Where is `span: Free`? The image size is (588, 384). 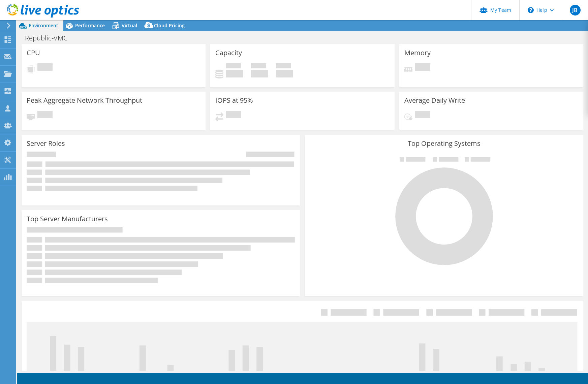 span: Free is located at coordinates (259, 66).